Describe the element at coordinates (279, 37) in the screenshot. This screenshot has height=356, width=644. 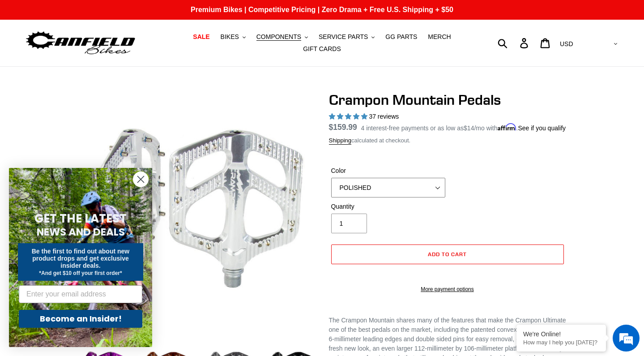
I see `span: COMPONENTS` at that location.